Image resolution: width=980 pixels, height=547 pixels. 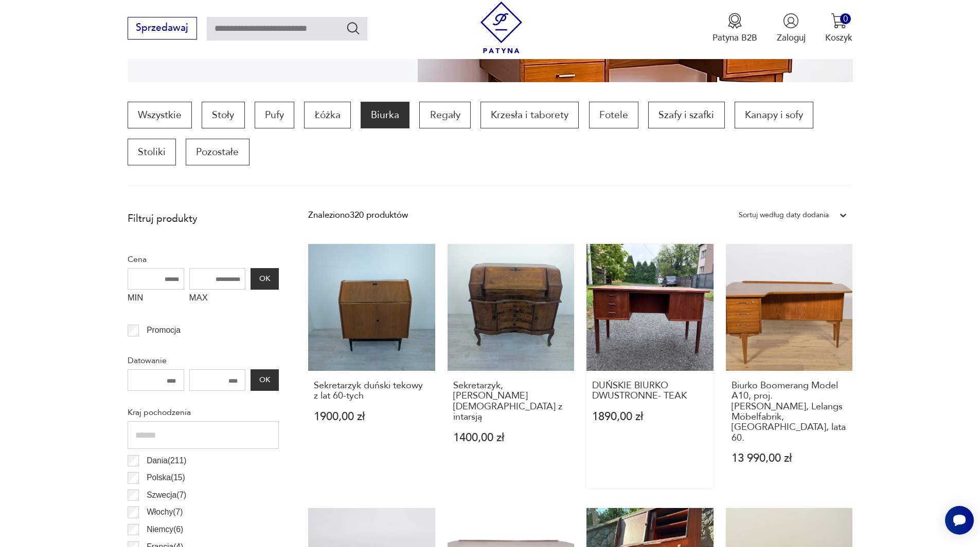 I want to click on p: Łóżka, so click(x=327, y=115).